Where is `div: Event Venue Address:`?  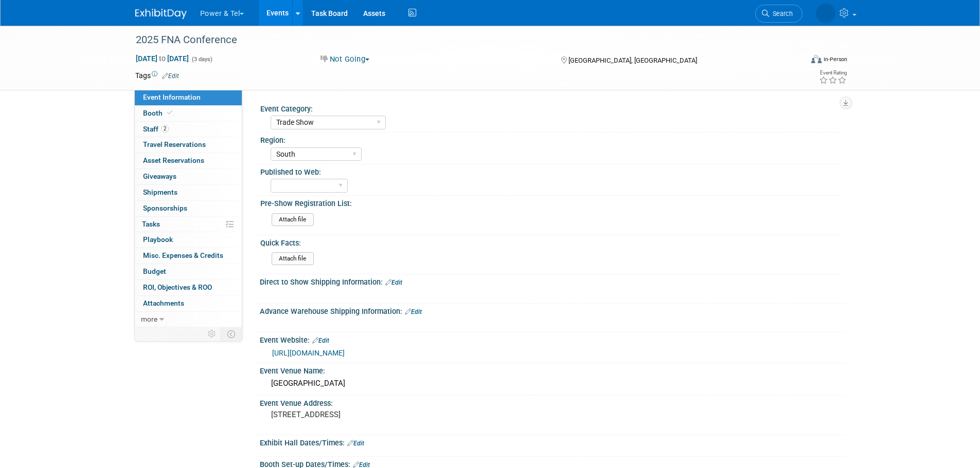 div: Event Venue Address: is located at coordinates (552, 402).